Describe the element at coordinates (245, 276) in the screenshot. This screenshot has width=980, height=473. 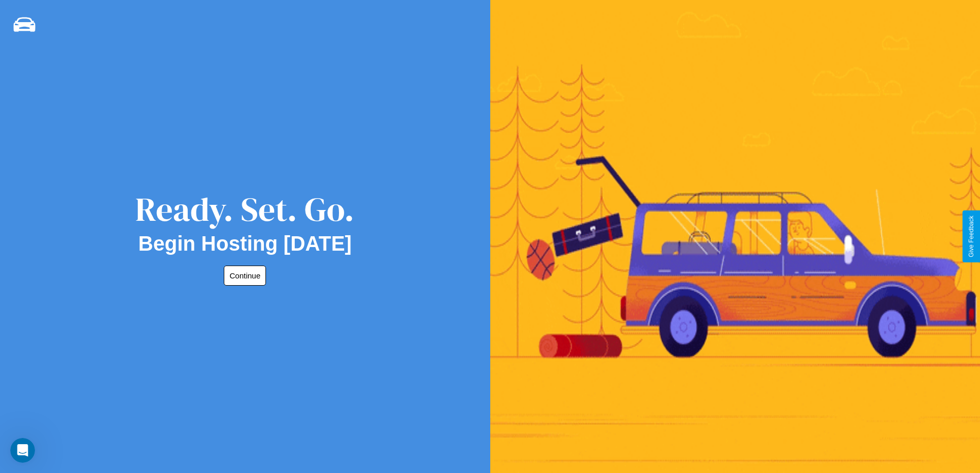
I see `button: Continue` at that location.